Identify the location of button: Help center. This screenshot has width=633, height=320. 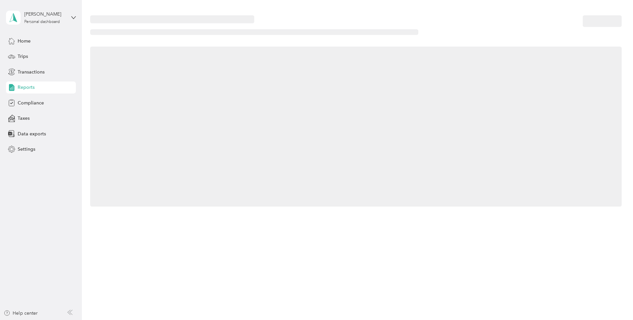
(21, 313).